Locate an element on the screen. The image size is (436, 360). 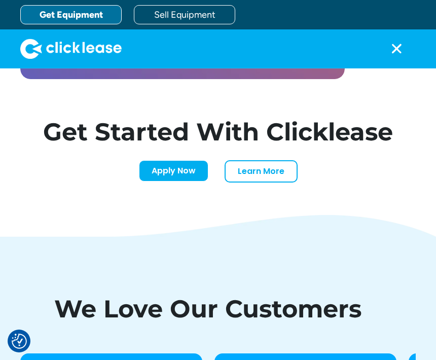
a: Sell Equipment is located at coordinates (185, 15).